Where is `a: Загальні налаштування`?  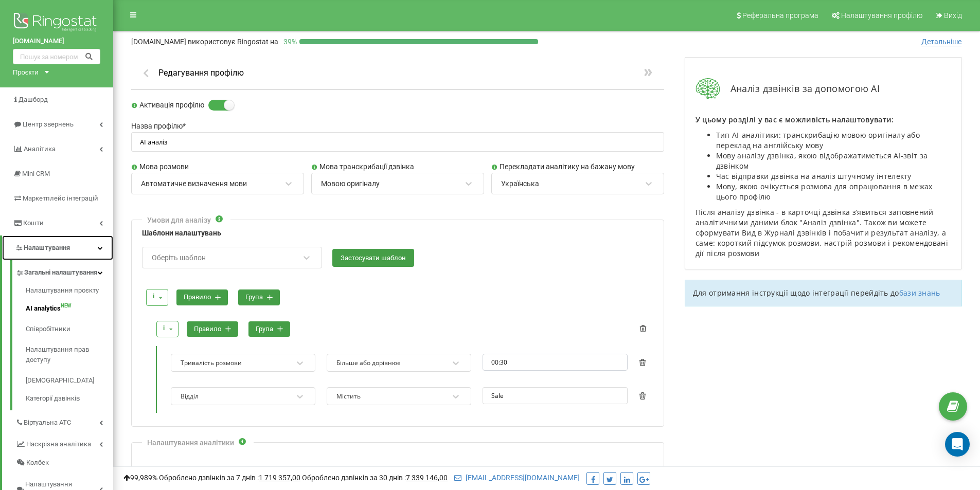 a: Загальні налаштування is located at coordinates (64, 271).